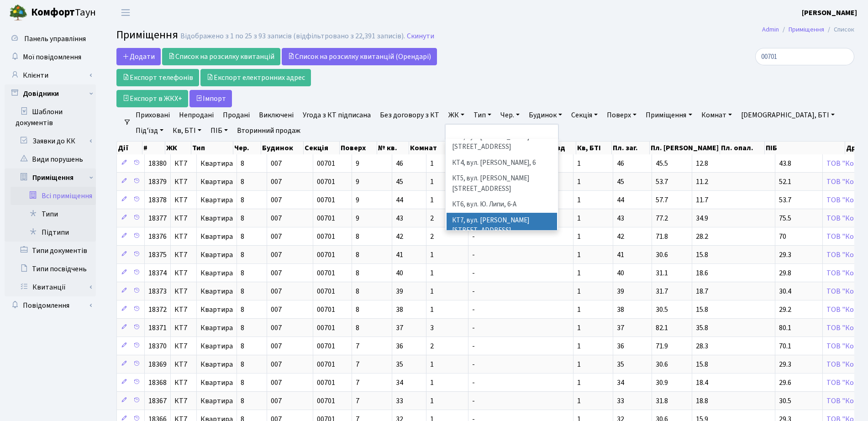  What do you see at coordinates (157, 346) in the screenshot?
I see `span: 18370` at bounding box center [157, 346].